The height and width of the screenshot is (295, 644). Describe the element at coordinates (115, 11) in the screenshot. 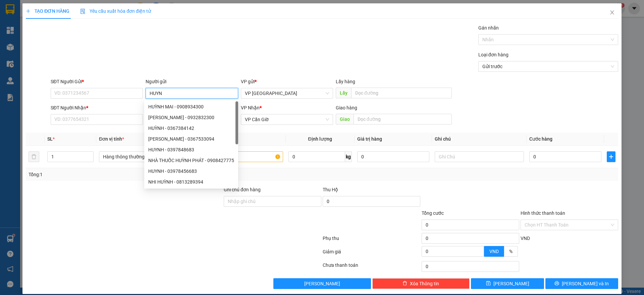

I see `span: Yêu cầu xuất hóa đơn điện tử` at that location.